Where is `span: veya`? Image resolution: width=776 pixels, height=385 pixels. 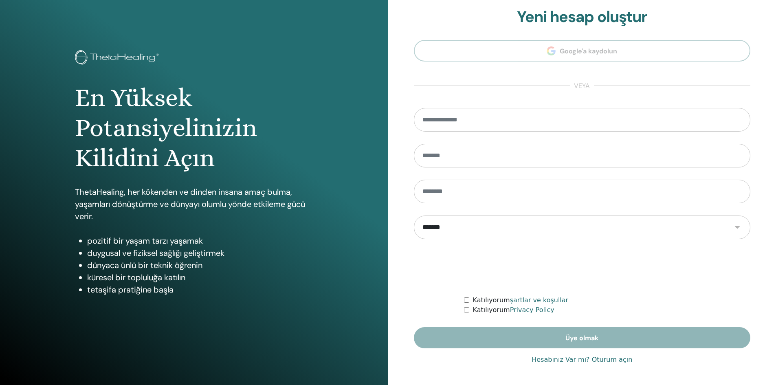
span: veya is located at coordinates (581, 86).